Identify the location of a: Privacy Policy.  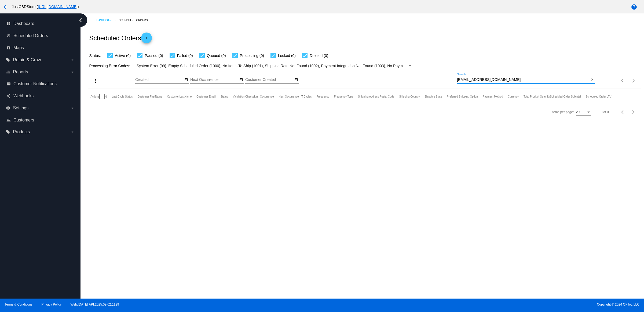
(51, 304).